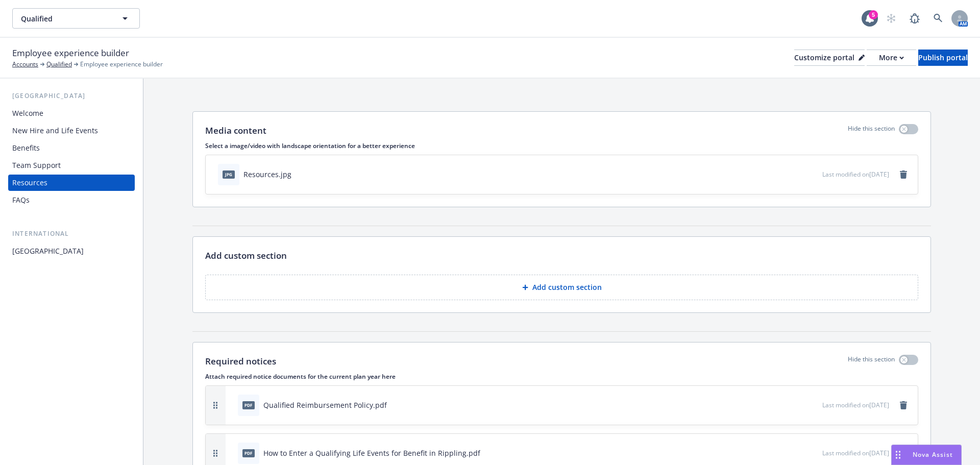  What do you see at coordinates (72, 182) in the screenshot?
I see `a: Resources` at bounding box center [72, 182].